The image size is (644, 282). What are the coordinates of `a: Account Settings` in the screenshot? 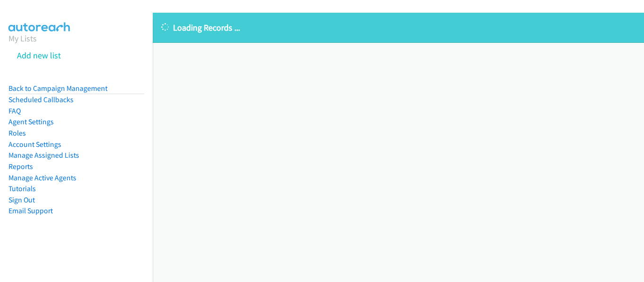 It's located at (35, 144).